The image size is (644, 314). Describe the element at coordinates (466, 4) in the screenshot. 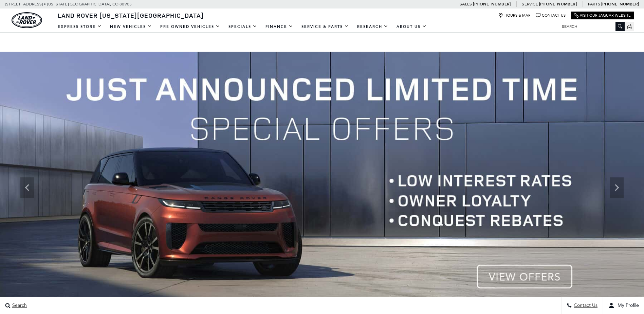

I see `span: Sales` at that location.